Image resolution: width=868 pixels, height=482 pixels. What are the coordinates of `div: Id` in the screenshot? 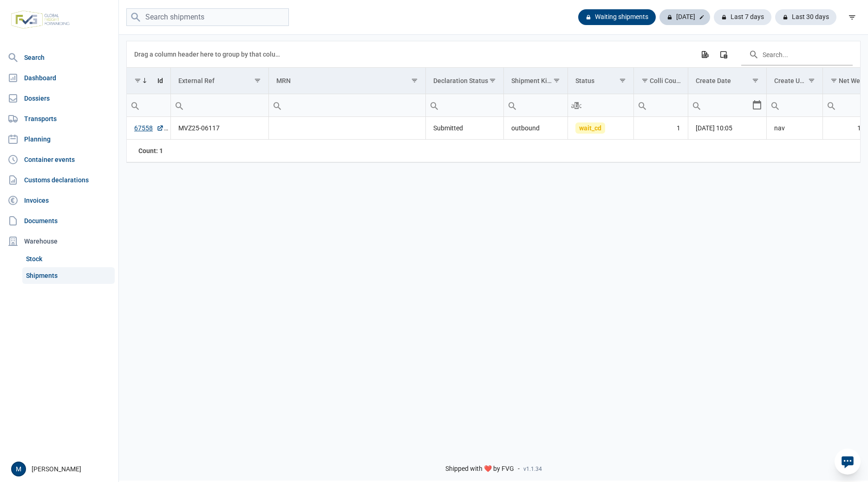 It's located at (160, 81).